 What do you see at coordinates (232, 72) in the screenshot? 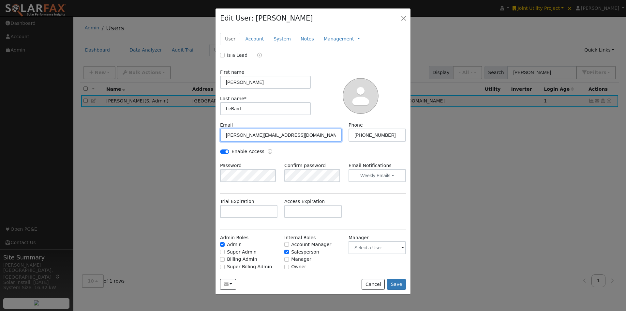
I see `label: First name` at bounding box center [232, 72].